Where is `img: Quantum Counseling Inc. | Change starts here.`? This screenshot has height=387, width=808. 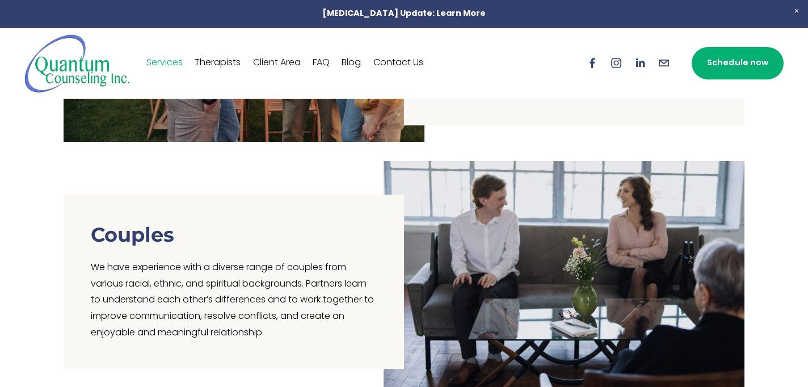
img: Quantum Counseling Inc. | Change starts here. is located at coordinates (77, 63).